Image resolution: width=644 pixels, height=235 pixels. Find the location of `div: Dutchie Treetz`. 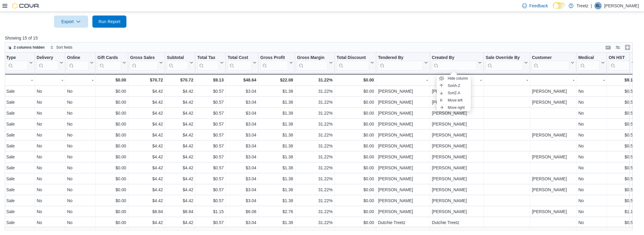

div: Dutchie Treetz is located at coordinates (457, 222).